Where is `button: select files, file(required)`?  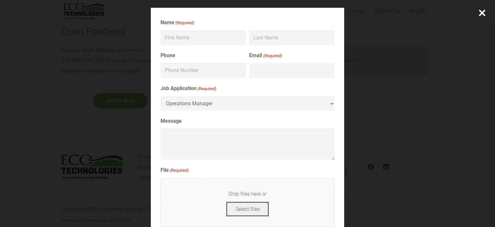 button: select files, file(required) is located at coordinates (248, 209).